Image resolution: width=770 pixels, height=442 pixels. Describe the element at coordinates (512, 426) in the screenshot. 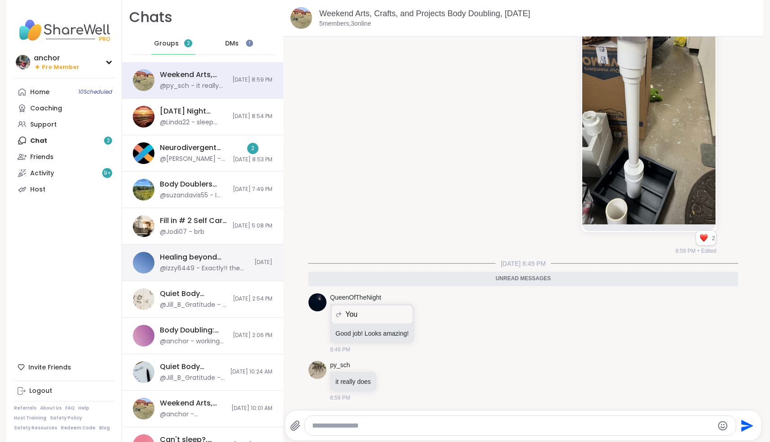

I see `textarea: Type your message` at that location.